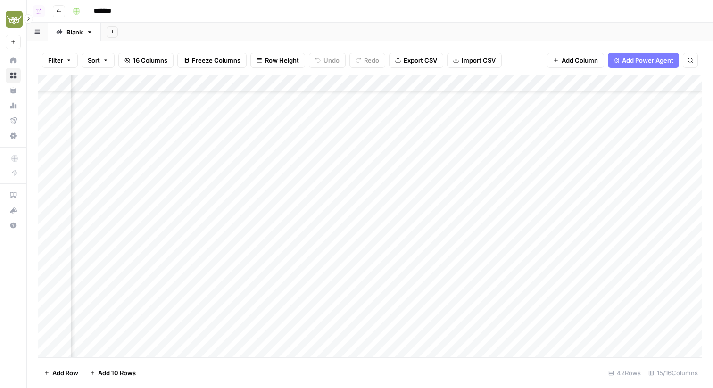  Describe the element at coordinates (61, 373) in the screenshot. I see `button: Add Row` at that location.